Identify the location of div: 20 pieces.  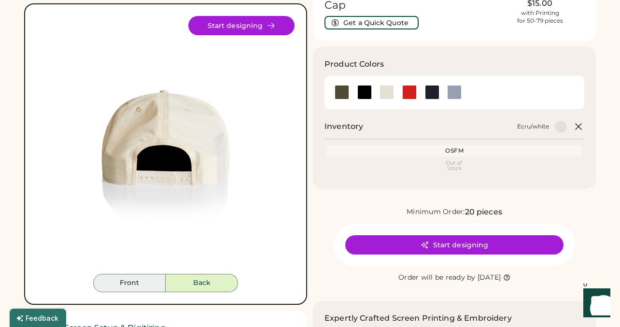
(484, 212).